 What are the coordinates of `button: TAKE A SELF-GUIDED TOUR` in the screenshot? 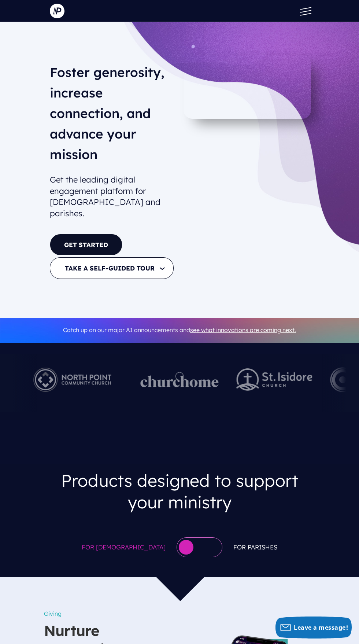 It's located at (112, 268).